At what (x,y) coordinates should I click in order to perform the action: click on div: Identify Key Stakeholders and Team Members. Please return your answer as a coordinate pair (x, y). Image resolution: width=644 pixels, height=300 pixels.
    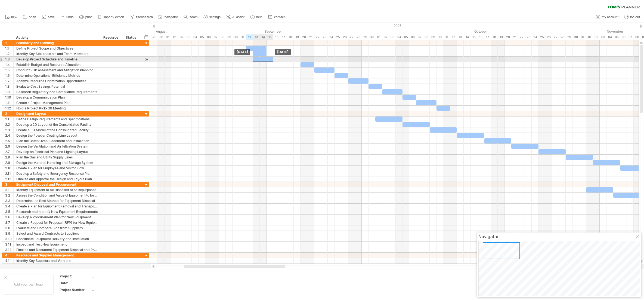
    Looking at the image, I should click on (57, 54).